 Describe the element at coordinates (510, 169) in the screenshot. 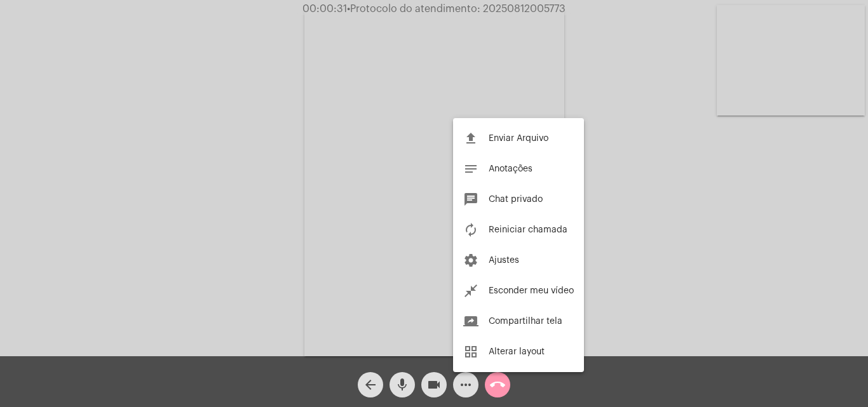

I see `span: Anotações` at that location.